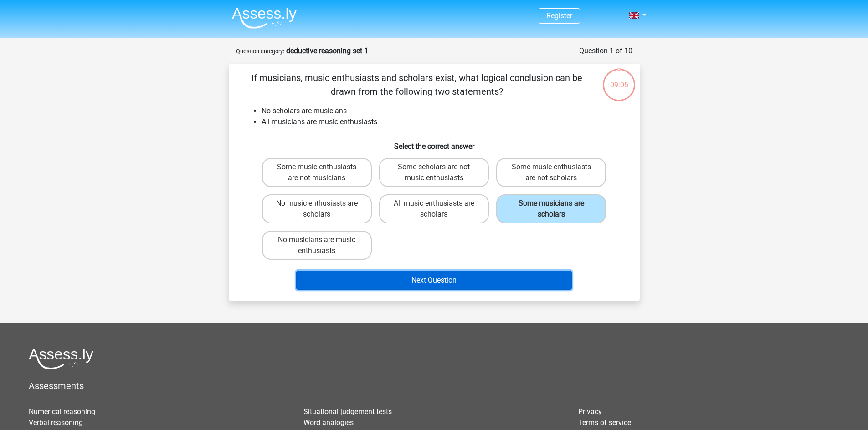  Describe the element at coordinates (551, 209) in the screenshot. I see `label: Some musicians are scholars` at that location.